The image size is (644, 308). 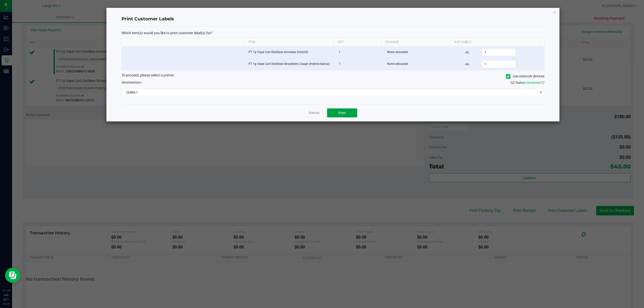 I want to click on p: Which item(s) would you like to print customer label(s) for?, so click(x=333, y=33).